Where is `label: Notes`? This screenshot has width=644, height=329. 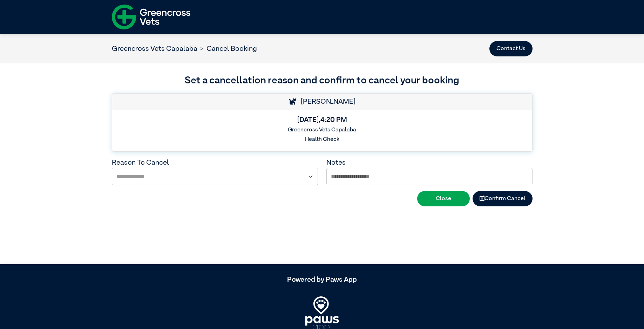 label: Notes is located at coordinates (336, 163).